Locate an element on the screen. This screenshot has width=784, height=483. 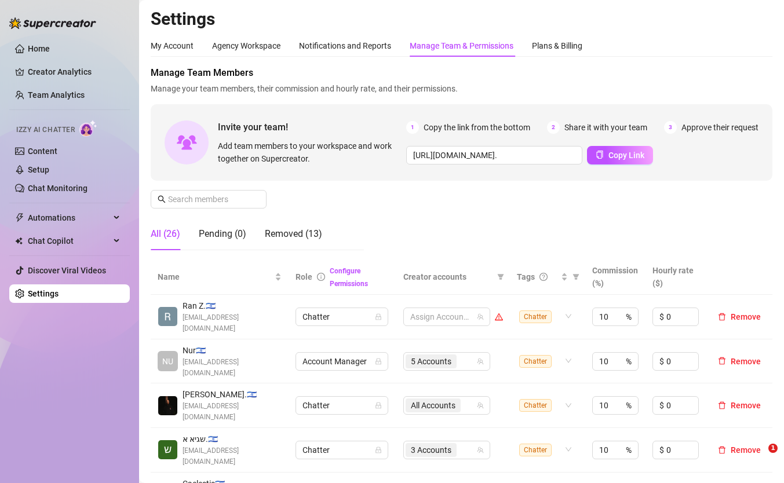
span: search is located at coordinates (162, 199).